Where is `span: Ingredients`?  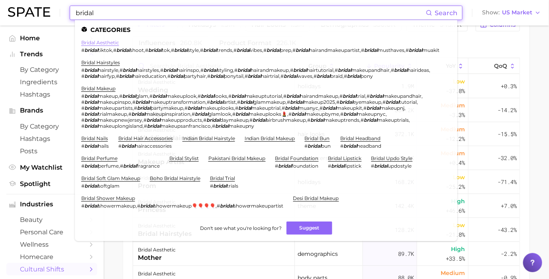
span: Ingredients is located at coordinates (52, 82).